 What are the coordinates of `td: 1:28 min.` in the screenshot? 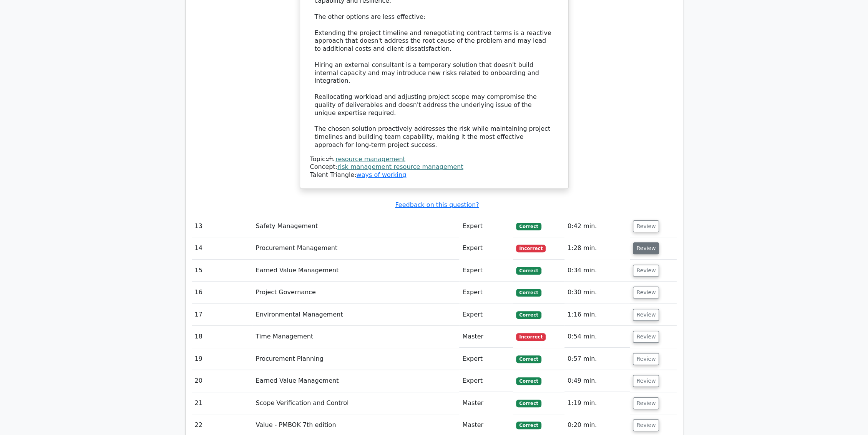 It's located at (597, 248).